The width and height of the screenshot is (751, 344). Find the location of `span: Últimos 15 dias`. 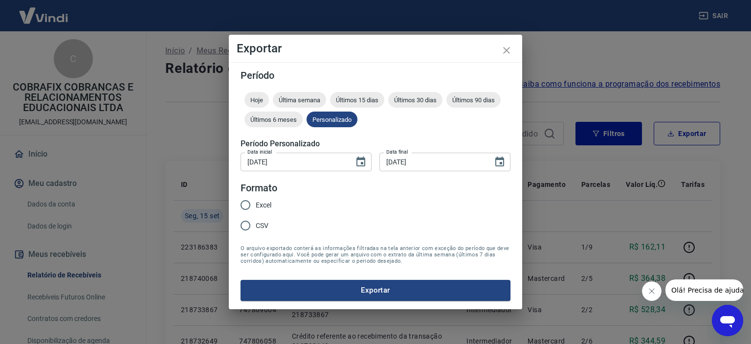

span: Últimos 15 dias is located at coordinates (357, 100).